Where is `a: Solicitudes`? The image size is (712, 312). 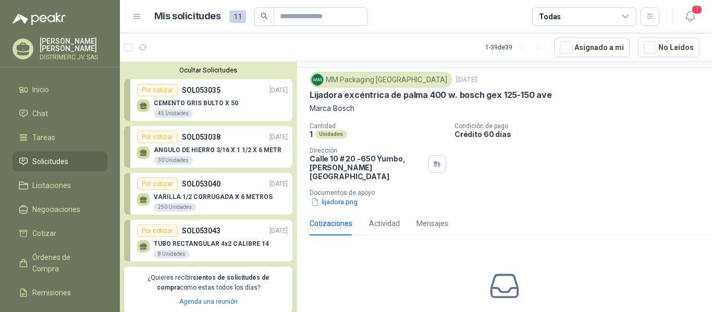
a: Solicitudes is located at coordinates (60, 162).